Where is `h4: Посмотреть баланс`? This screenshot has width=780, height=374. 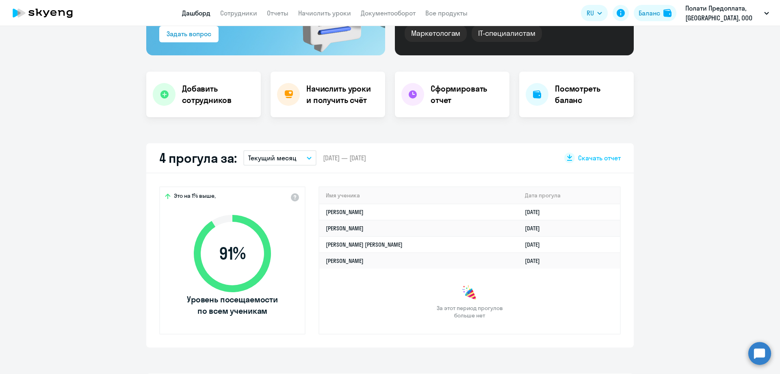
h4: Посмотреть баланс is located at coordinates (591, 94).